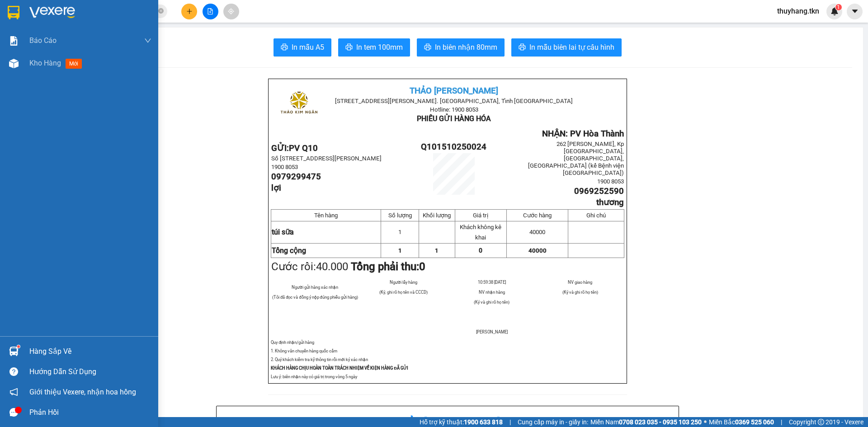 Image resolution: width=868 pixels, height=427 pixels. Describe the element at coordinates (210, 11) in the screenshot. I see `button: file-add` at that location.